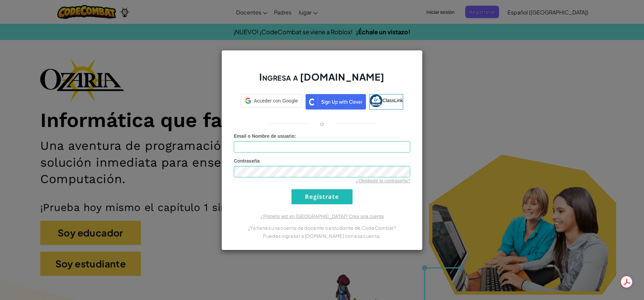 The image size is (644, 300). Describe the element at coordinates (247, 161) in the screenshot. I see `span: Contraseña` at that location.